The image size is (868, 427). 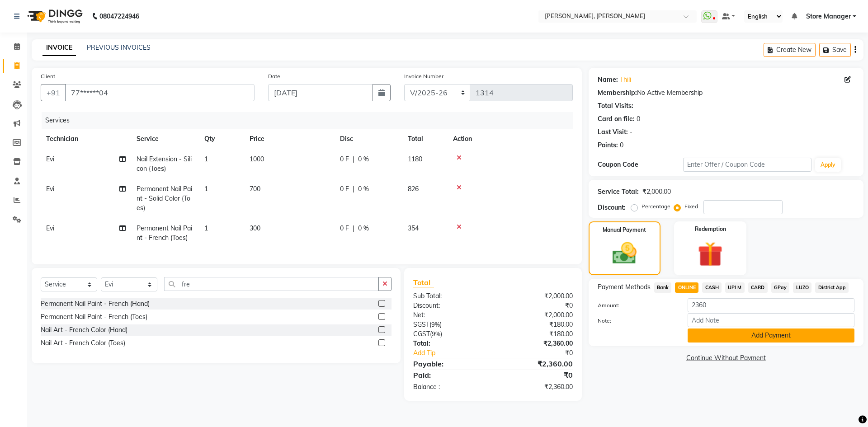 I want to click on div: Nail Art - French Color (Hand), so click(x=84, y=330).